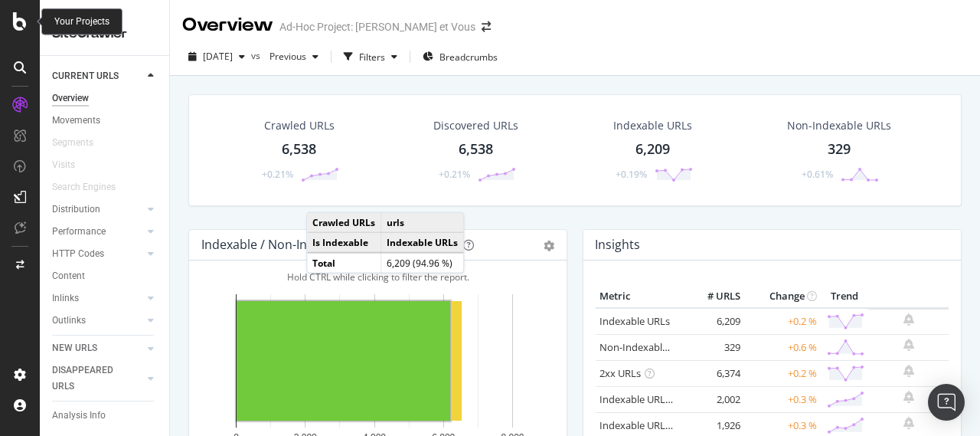  Describe the element at coordinates (91, 187) in the screenshot. I see `a: Search Engines` at that location.